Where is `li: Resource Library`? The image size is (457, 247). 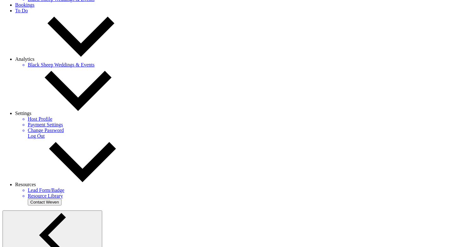 li: Resource Library is located at coordinates (241, 196).